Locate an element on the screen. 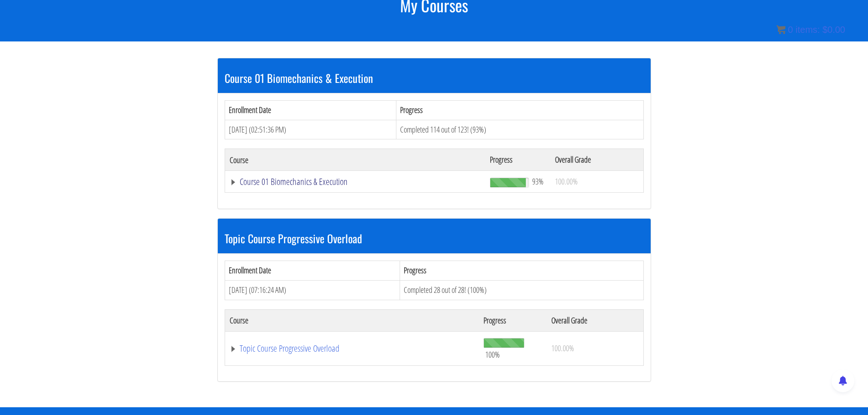 The image size is (868, 415). span: items: is located at coordinates (807, 30).